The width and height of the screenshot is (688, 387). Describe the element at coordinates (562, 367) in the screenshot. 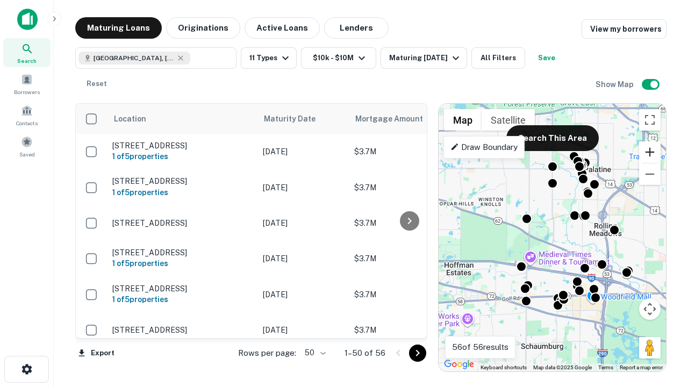

I see `span: Map data ©2025 Google` at that location.